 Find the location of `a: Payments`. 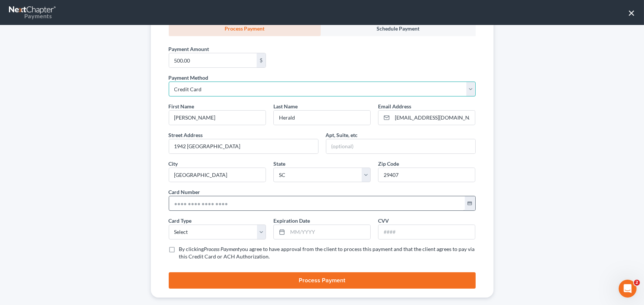

a: Payments is located at coordinates (33, 13).